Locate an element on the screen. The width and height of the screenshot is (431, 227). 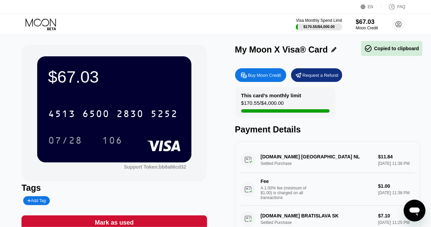
div: This card’s monthly limit is located at coordinates (271, 95).